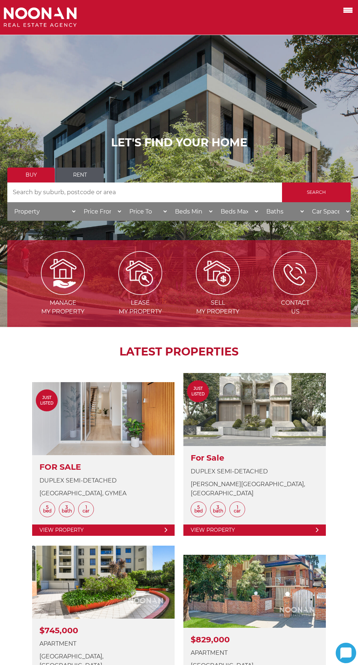 Image resolution: width=358 pixels, height=665 pixels. Describe the element at coordinates (140, 273) in the screenshot. I see `img: Lease my property` at that location.